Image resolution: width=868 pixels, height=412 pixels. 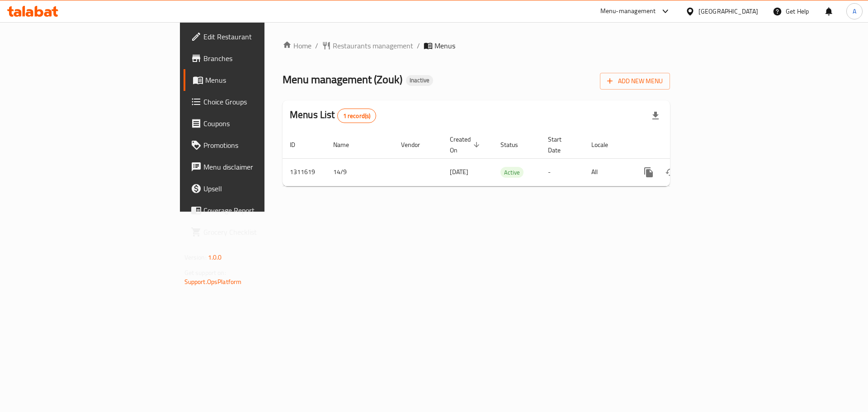 I want to click on div: Inactive, so click(x=420, y=81).